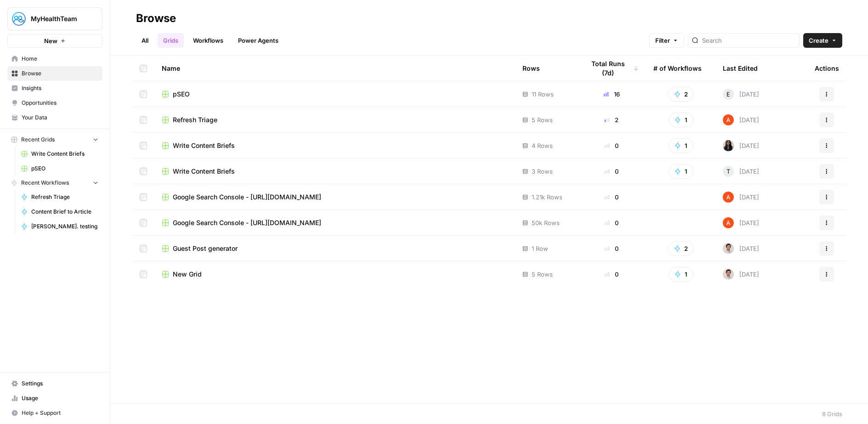 Image resolution: width=868 pixels, height=424 pixels. I want to click on div: 8 Grids, so click(832, 414).